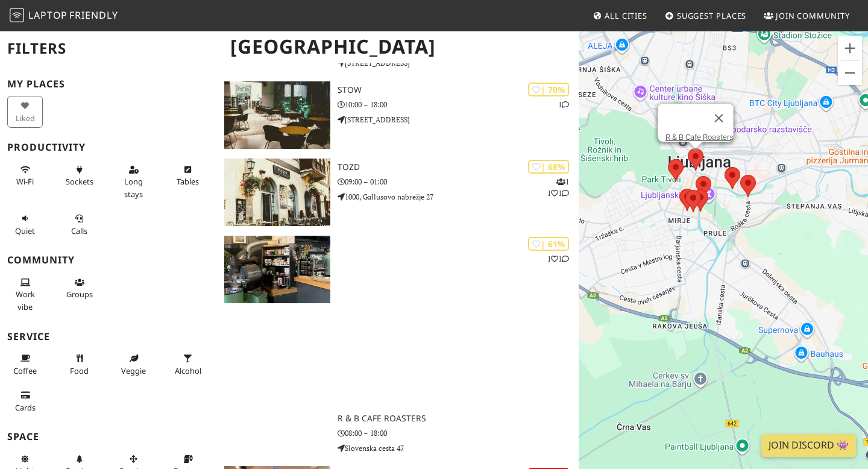  I want to click on span: Stable Wi-Fi, so click(25, 181).